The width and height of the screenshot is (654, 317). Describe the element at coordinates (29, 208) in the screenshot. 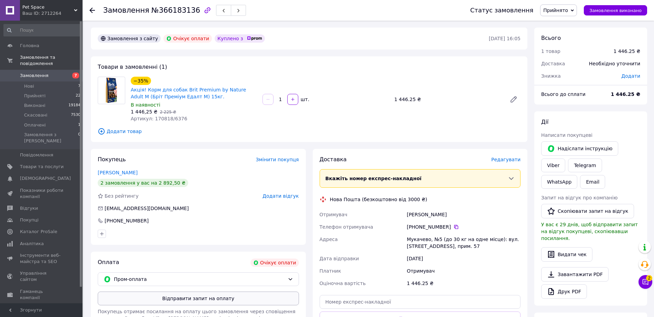

I see `span: Відгуки` at that location.